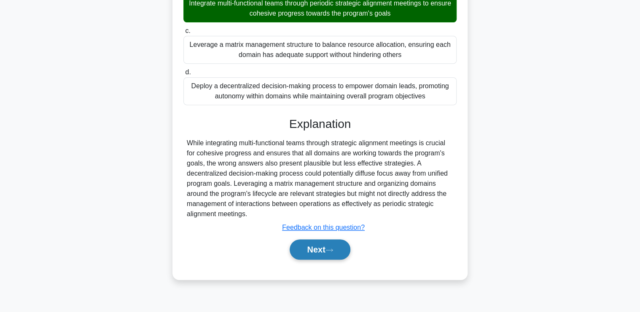 This screenshot has height=312, width=640. What do you see at coordinates (320, 249) in the screenshot?
I see `button: Next` at bounding box center [320, 249].